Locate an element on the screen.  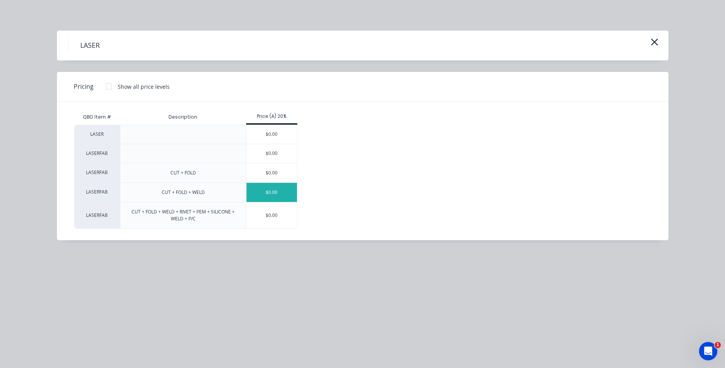
span: Pricing is located at coordinates (84, 86).